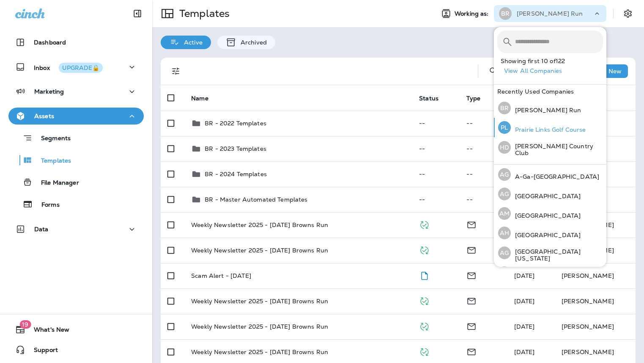 The height and width of the screenshot is (363, 644). I want to click on button: Marketing, so click(76, 91).